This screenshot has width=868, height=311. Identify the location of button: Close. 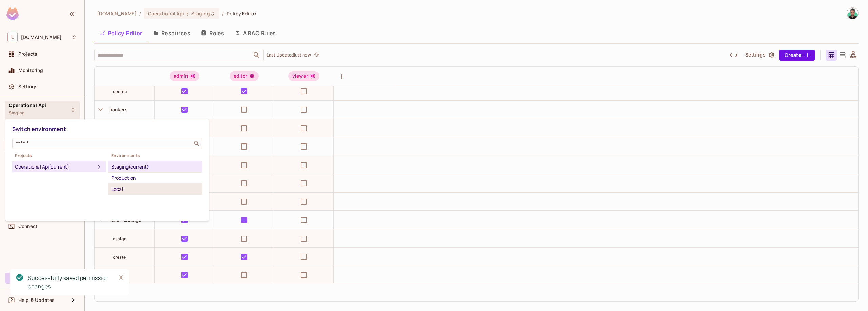
(121, 278).